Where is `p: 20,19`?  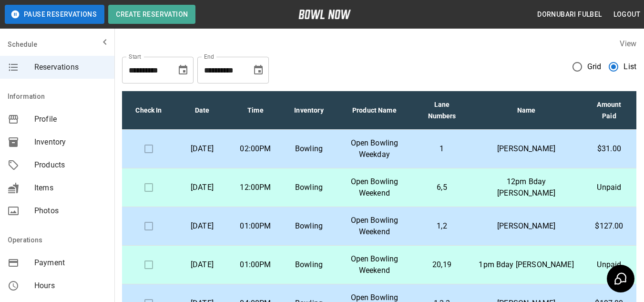 p: 20,19 is located at coordinates (442, 265).